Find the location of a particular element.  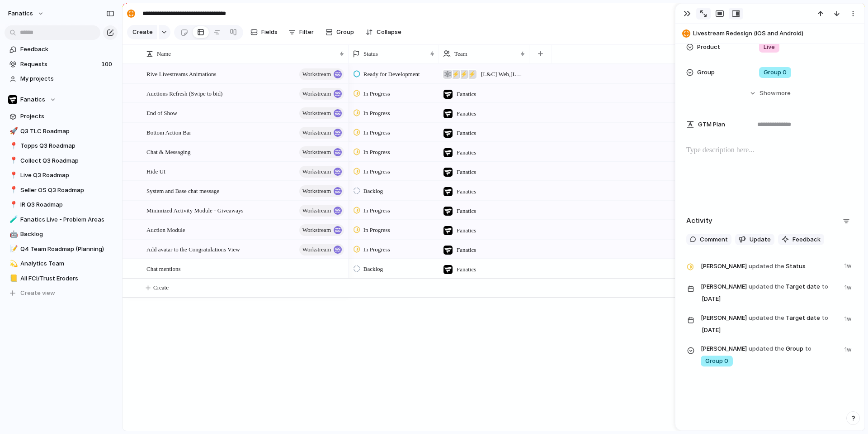

button: Group is located at coordinates (340, 33).